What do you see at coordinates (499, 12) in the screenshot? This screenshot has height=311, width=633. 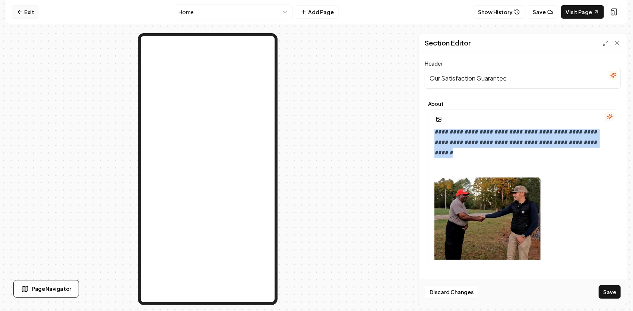 I see `button: Show History` at bounding box center [499, 12].